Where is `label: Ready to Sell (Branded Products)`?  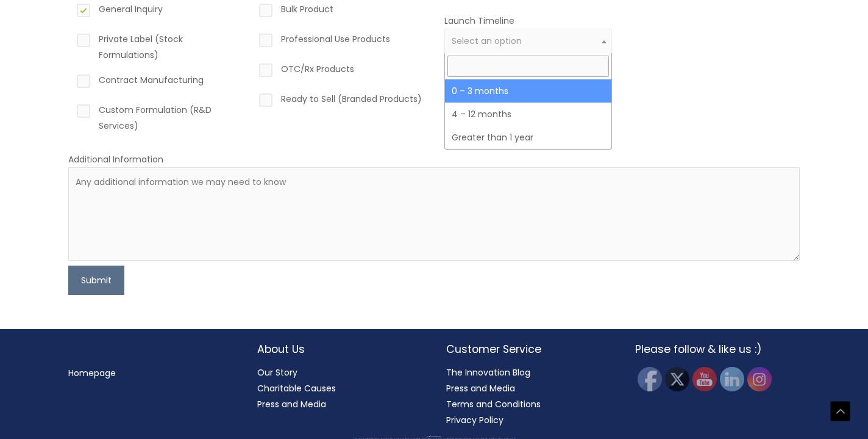
label: Ready to Sell (Branded Products) is located at coordinates (340, 101).